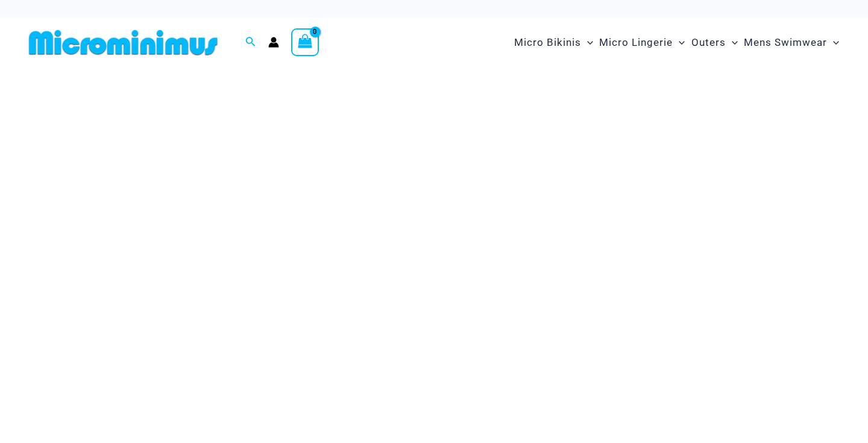 Image resolution: width=868 pixels, height=443 pixels. What do you see at coordinates (123, 42) in the screenshot?
I see `img: MM SHOP LOGO FLAT` at bounding box center [123, 42].